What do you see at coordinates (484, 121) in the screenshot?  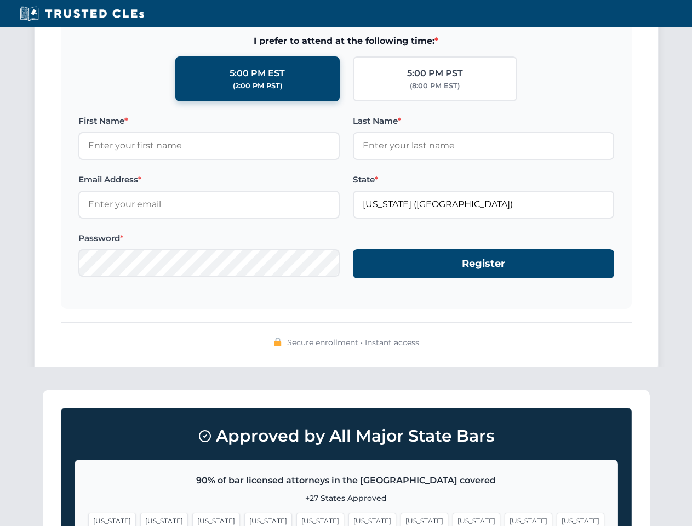 I see `label: Last Name` at bounding box center [484, 121].